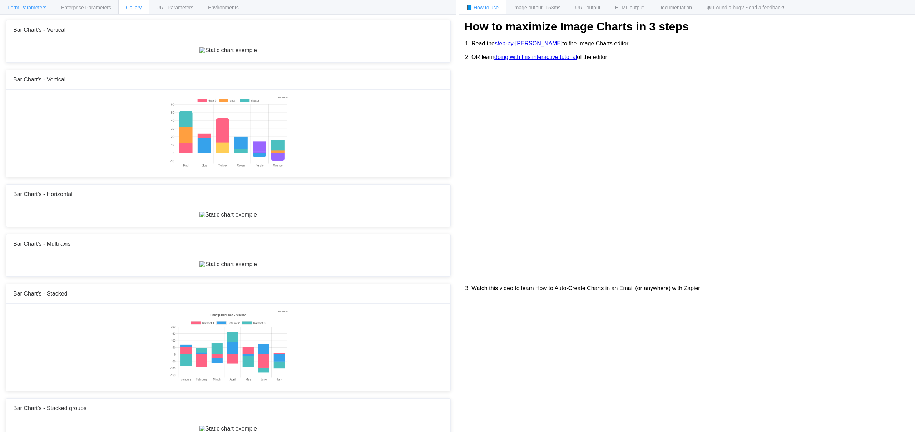  Describe the element at coordinates (27, 8) in the screenshot. I see `span: Form Parameters` at that location.